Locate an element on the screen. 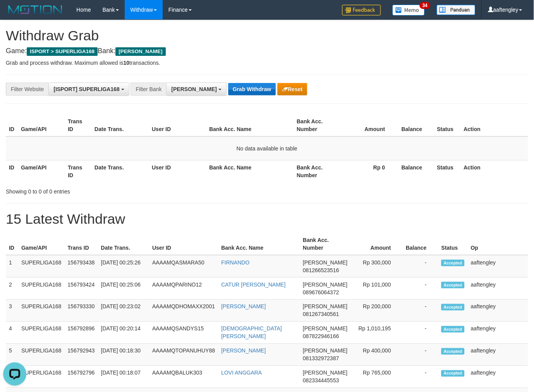 The width and height of the screenshot is (534, 392). span: Copy 087822946166 to clipboard is located at coordinates (321, 337).